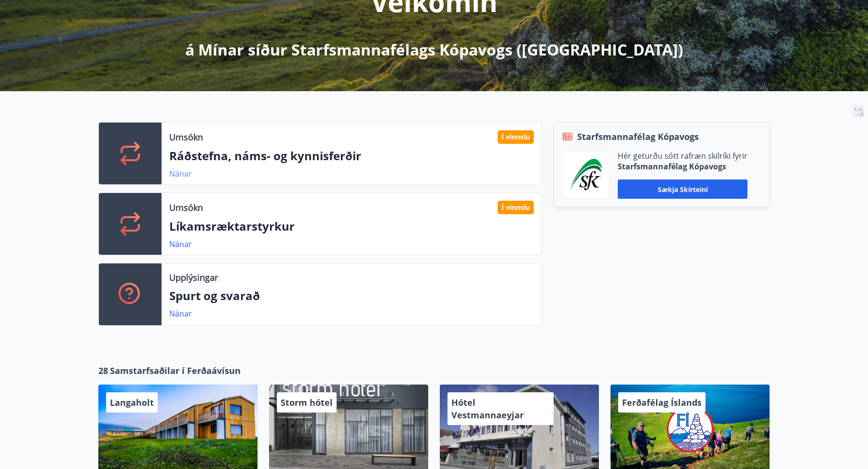  I want to click on span: Langaholt, so click(132, 402).